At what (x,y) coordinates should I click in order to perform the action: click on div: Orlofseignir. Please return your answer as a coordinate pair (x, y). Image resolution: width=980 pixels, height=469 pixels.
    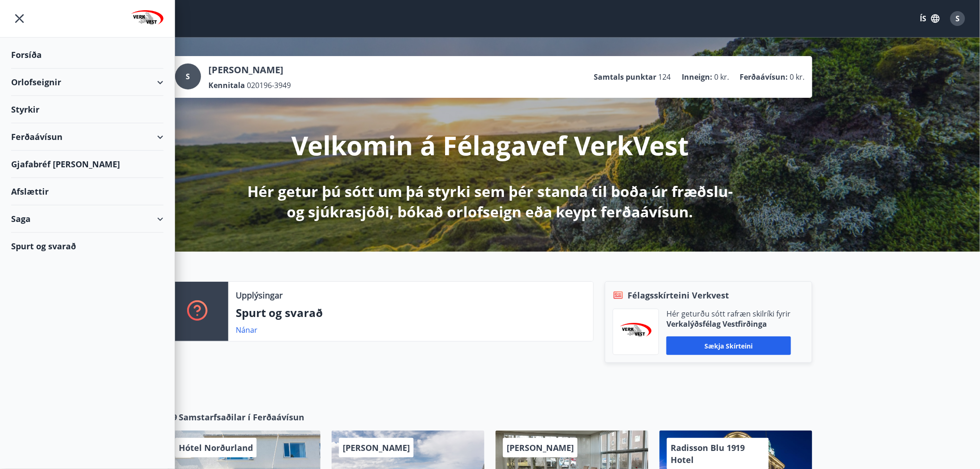
    Looking at the image, I should click on (87, 82).